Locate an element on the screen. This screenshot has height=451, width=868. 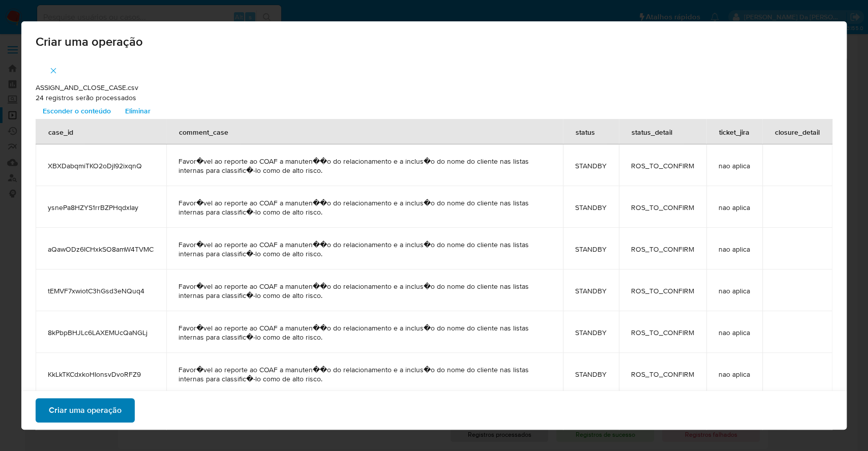
div: comment_case is located at coordinates (203, 131).